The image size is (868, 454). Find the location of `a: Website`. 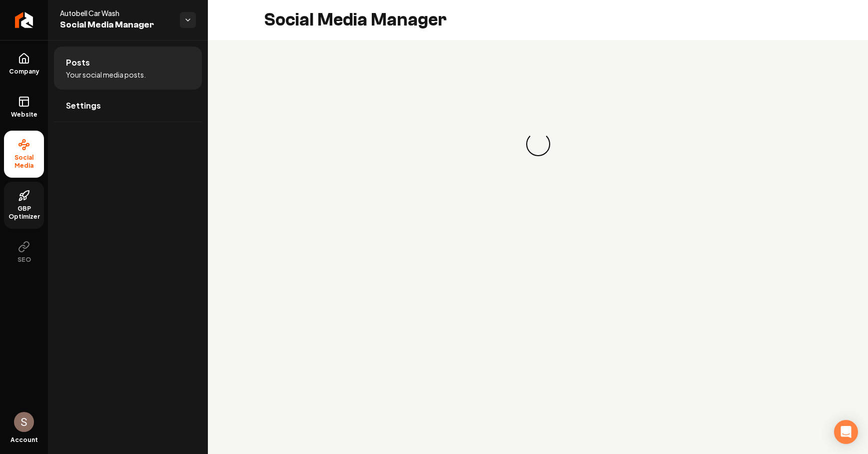

a: Website is located at coordinates (24, 107).